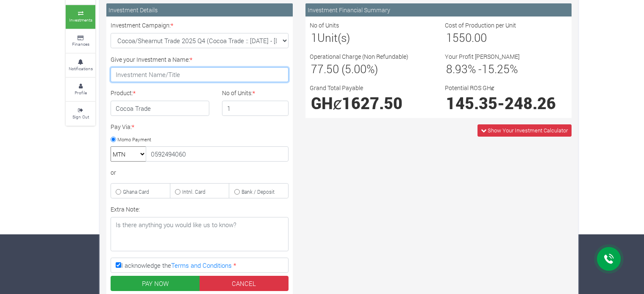 This screenshot has width=644, height=294. I want to click on a: Notifications, so click(80, 65).